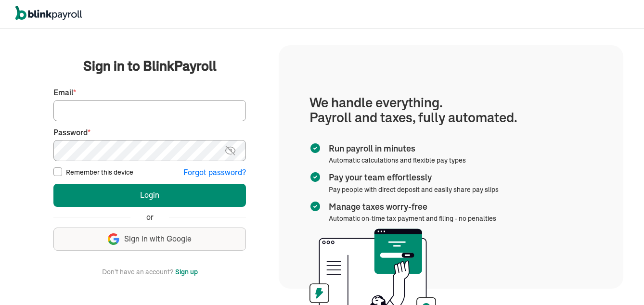 This screenshot has height=305, width=644. I want to click on span: Run payroll in minutes, so click(395, 149).